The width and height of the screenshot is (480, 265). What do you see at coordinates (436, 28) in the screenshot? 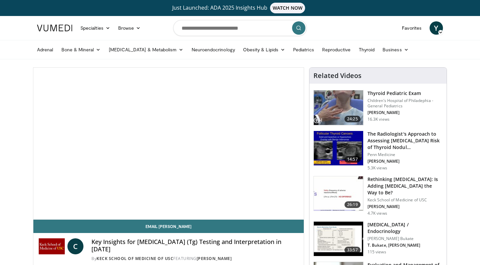
I see `span: Y` at bounding box center [436, 28].